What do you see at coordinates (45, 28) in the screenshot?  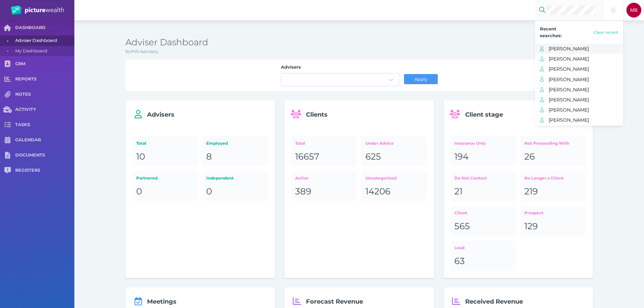 I see `span: DASHBOARD` at bounding box center [45, 28].